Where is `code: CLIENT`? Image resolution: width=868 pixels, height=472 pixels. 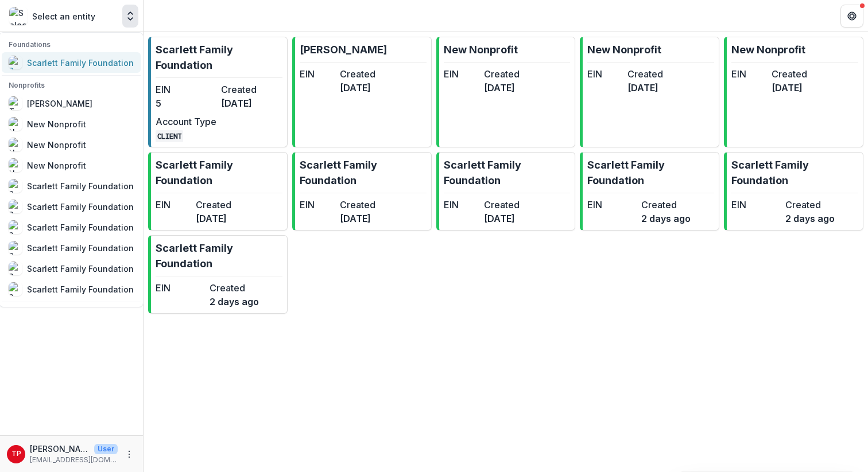
code: CLIENT is located at coordinates (169, 136).